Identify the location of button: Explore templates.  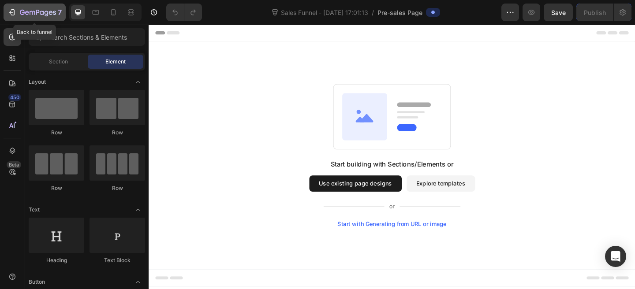
(317, 173).